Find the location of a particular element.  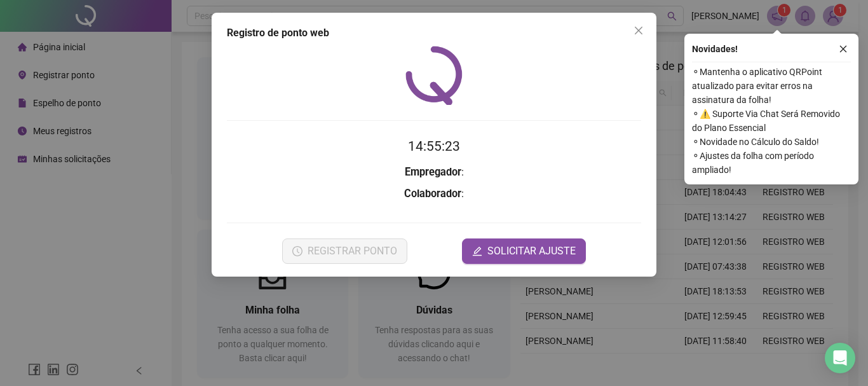

time: 14:55:23 is located at coordinates (434, 146).